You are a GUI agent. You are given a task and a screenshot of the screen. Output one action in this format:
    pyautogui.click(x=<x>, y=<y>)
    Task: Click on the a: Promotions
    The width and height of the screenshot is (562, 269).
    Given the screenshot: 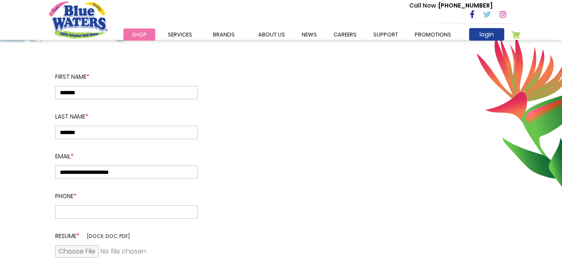 What is the action you would take?
    pyautogui.click(x=433, y=34)
    